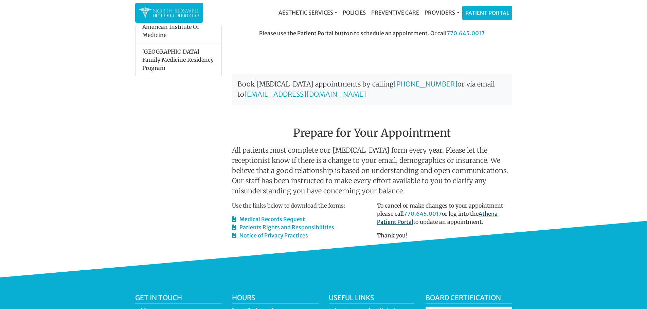 Image resolution: width=647 pixels, height=309 pixels. I want to click on div: Please use the Patient Portal button to schedule an appointment. Or call, so click(372, 48).